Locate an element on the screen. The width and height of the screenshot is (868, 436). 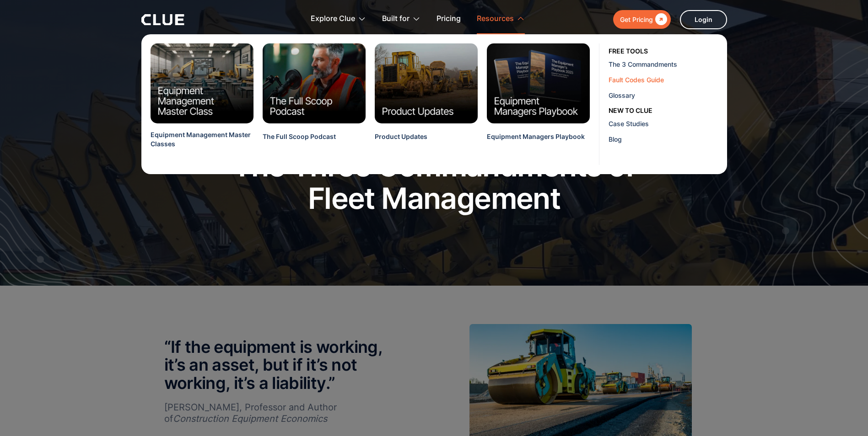
div: Get Pricing is located at coordinates (637, 19).